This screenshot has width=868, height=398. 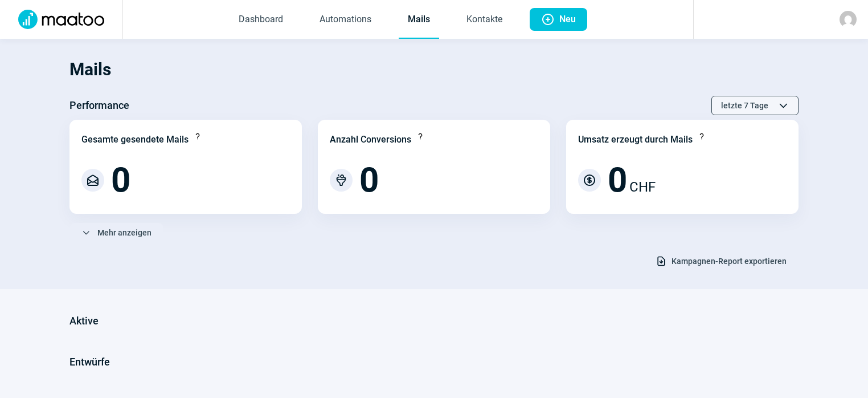 I want to click on h3: Aktive, so click(x=84, y=321).